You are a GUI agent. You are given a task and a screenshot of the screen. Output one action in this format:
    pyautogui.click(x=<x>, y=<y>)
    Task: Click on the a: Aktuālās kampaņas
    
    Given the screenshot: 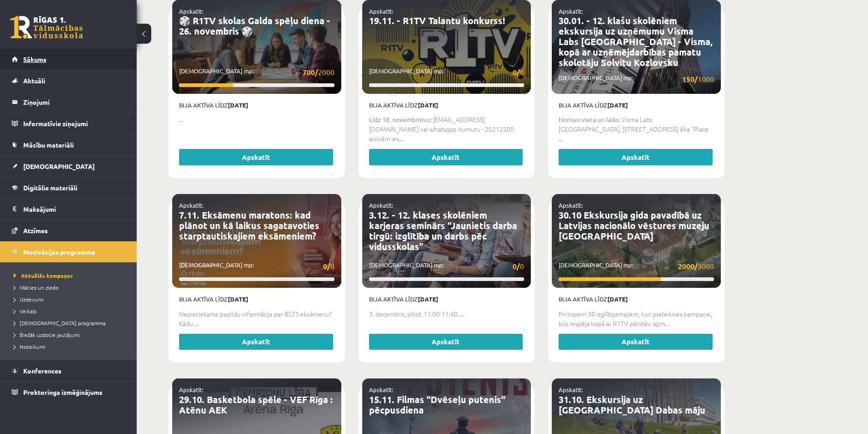 What is the action you would take?
    pyautogui.click(x=71, y=276)
    